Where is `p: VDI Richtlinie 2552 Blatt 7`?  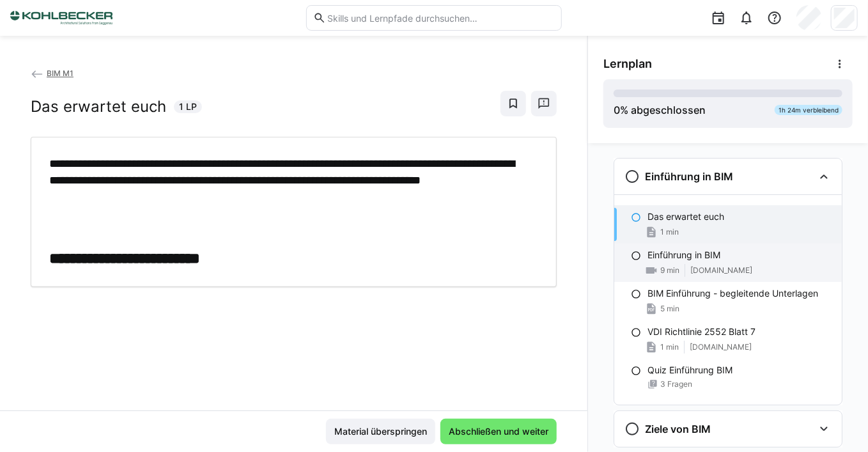 p: VDI Richtlinie 2552 Blatt 7 is located at coordinates (702, 332).